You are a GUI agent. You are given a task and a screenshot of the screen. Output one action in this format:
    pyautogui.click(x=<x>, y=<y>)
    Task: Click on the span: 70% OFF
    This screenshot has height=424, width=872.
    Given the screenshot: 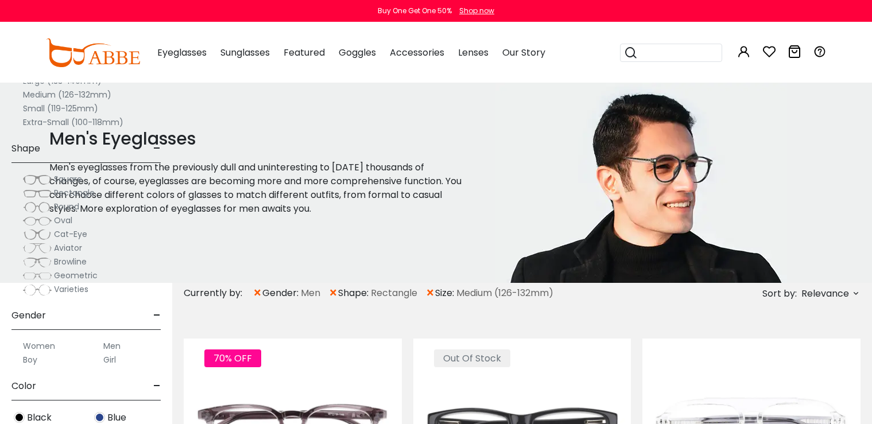 What is the action you would take?
    pyautogui.click(x=232, y=358)
    